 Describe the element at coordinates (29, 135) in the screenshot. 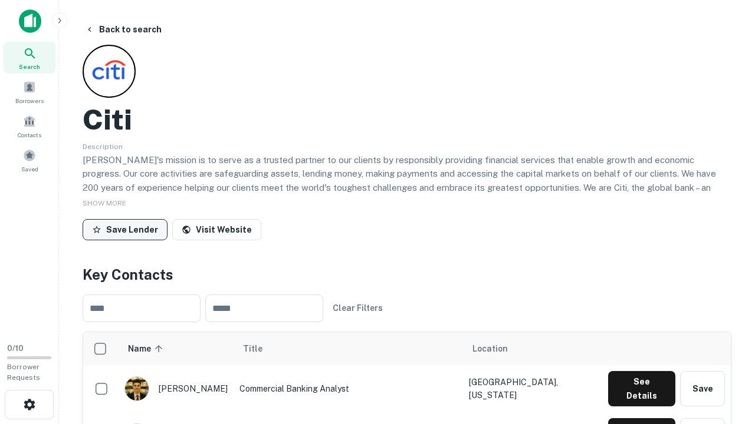

I see `span: Contacts` at that location.